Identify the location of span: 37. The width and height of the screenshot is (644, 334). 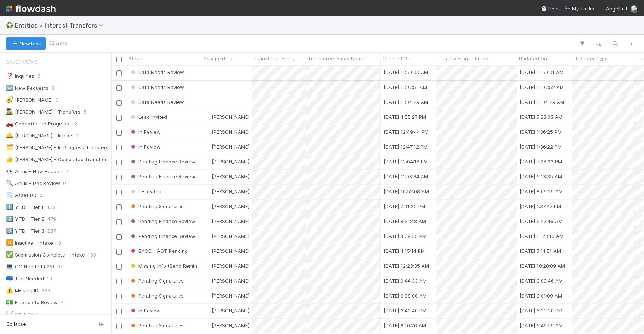
(60, 267).